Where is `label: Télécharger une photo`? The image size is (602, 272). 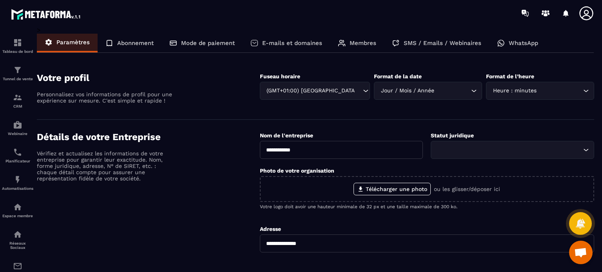 label: Télécharger une photo is located at coordinates (392, 189).